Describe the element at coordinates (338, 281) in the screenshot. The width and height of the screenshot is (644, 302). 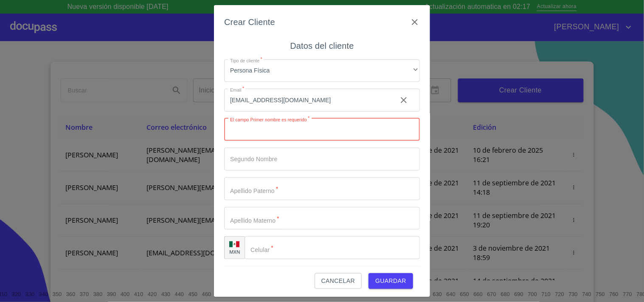
I see `span: Cancelar` at that location.